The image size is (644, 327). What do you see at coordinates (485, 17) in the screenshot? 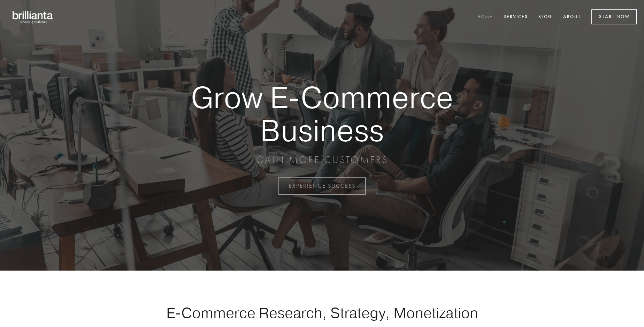
I see `a: Home` at bounding box center [485, 17].